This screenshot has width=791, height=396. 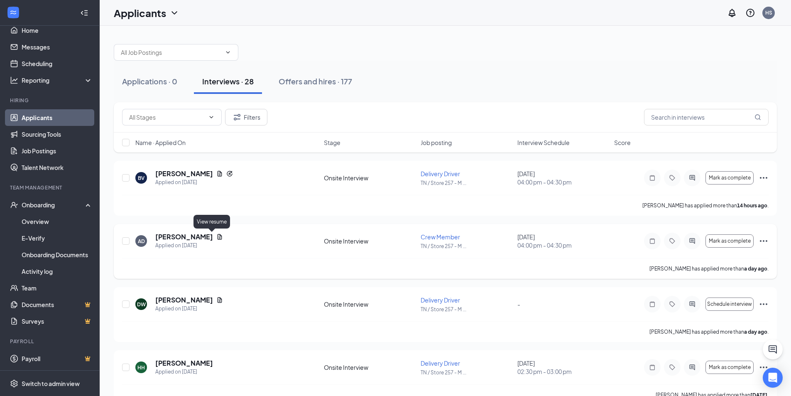 I want to click on span: Crew Member, so click(x=440, y=237).